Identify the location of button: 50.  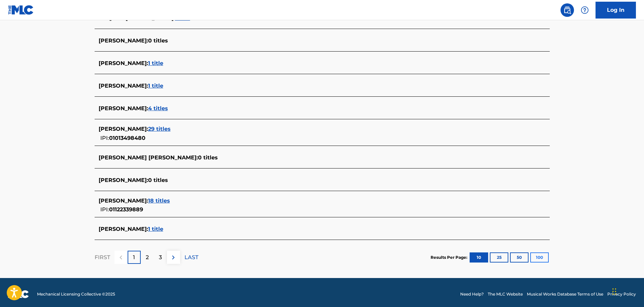
(519, 257).